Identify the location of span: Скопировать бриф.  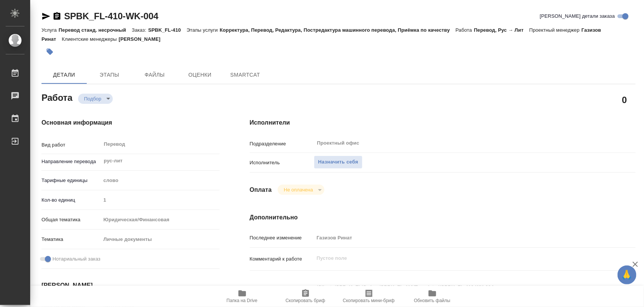
(305, 301).